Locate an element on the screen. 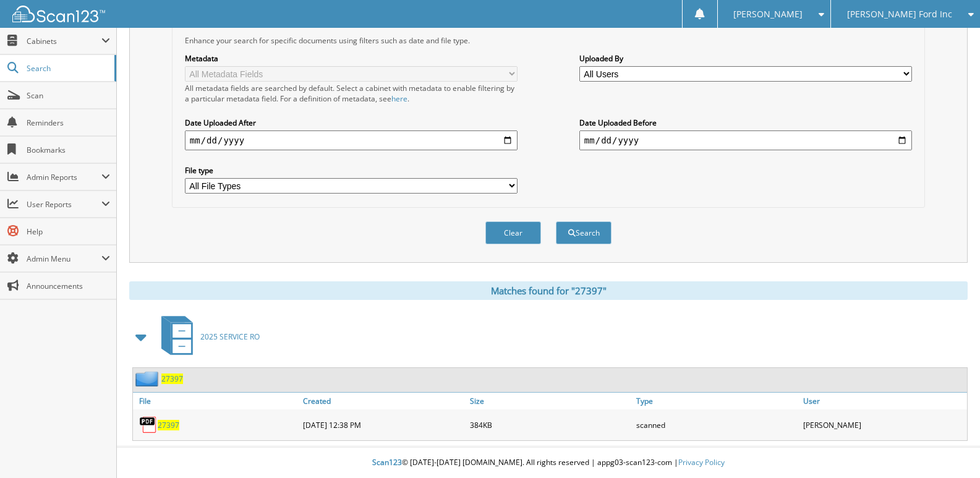 Image resolution: width=980 pixels, height=478 pixels. span: Reminders is located at coordinates (68, 123).